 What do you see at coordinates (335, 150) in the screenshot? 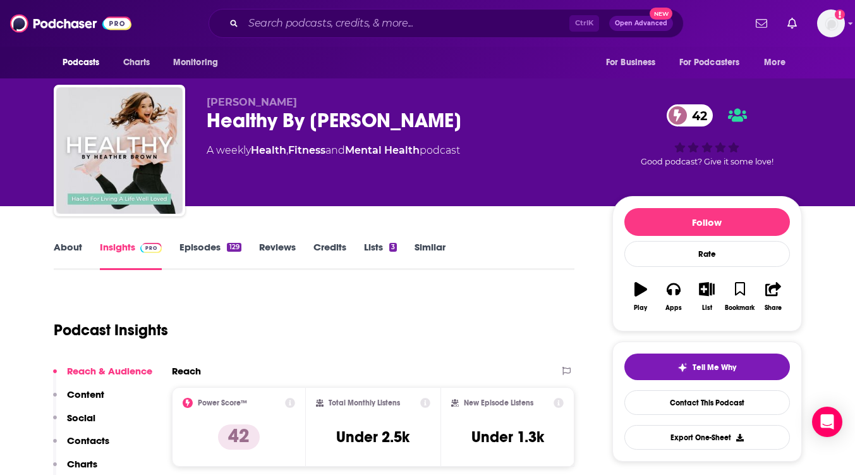
I see `span: and` at bounding box center [335, 150].